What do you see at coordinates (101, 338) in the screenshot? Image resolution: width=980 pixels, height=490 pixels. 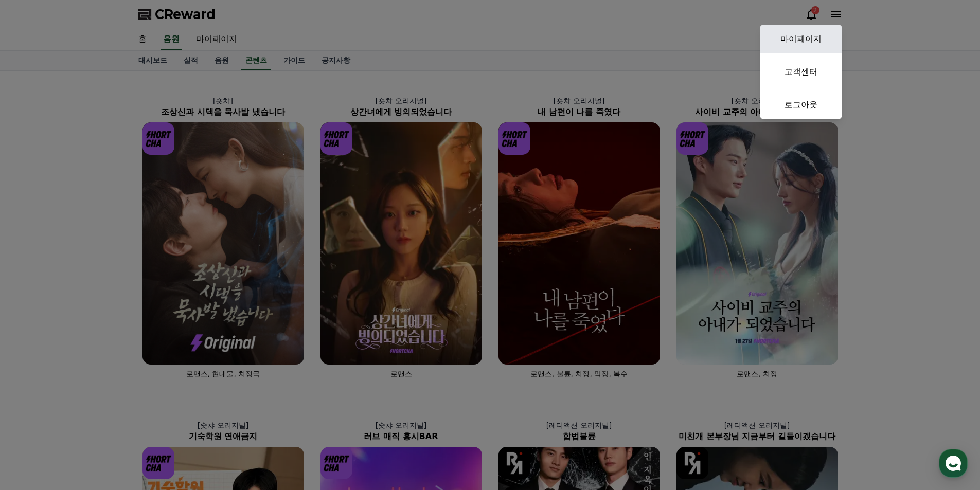 I see `a: 대화` at bounding box center [101, 338].